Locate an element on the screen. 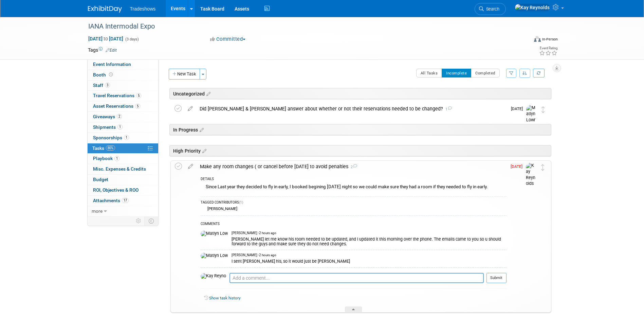 This screenshot has height=314, width=644. span: Giveaways is located at coordinates (107, 116).